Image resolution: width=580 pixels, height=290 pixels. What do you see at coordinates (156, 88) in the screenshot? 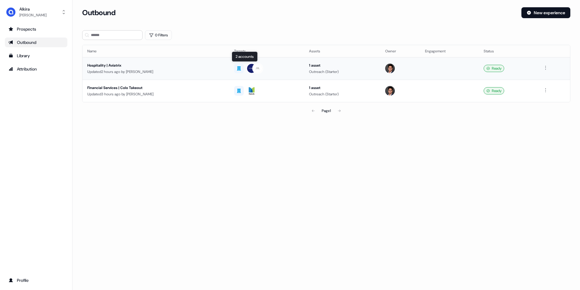
I see `div: Financial Services | Colo Takeout` at bounding box center [156, 88].